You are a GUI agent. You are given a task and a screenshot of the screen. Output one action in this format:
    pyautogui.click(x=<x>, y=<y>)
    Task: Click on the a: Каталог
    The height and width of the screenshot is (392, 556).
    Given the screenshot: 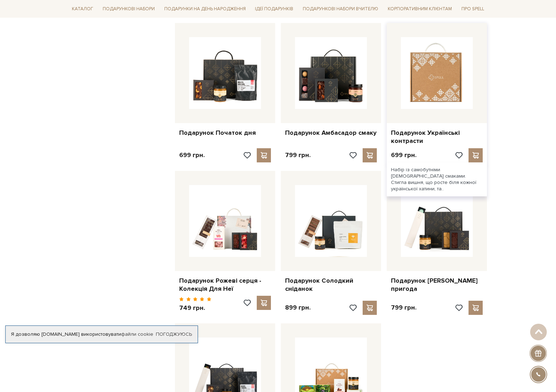 What is the action you would take?
    pyautogui.click(x=82, y=9)
    